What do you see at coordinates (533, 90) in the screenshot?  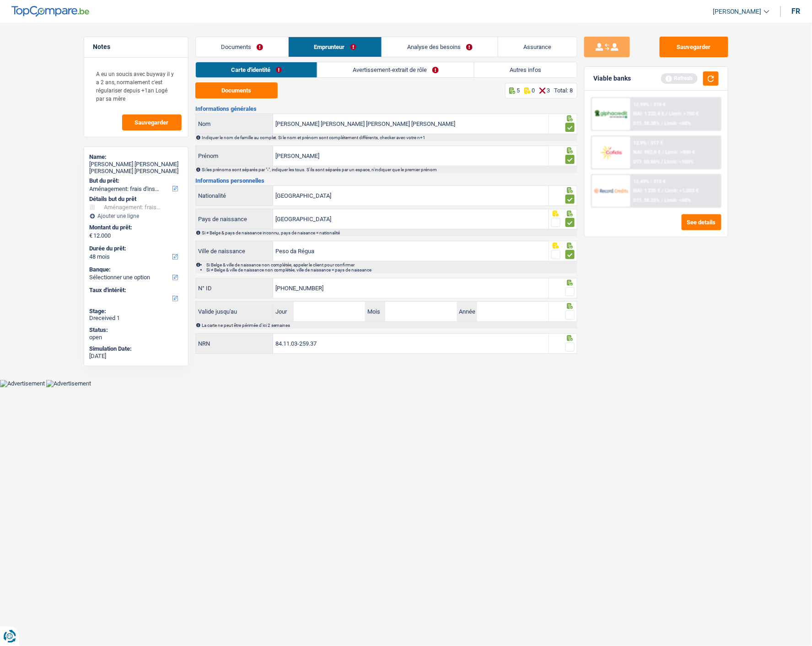 I see `p: 0` at bounding box center [533, 90].